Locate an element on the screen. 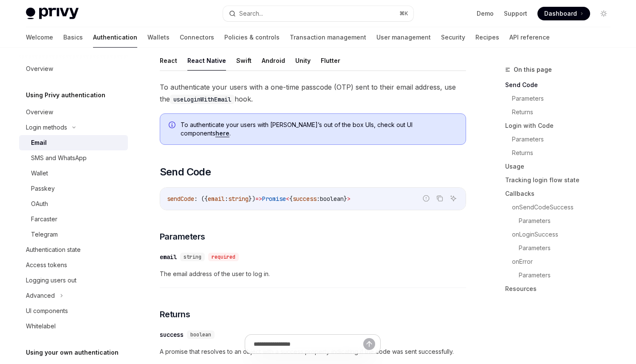 This screenshot has width=636, height=364. a: Demo is located at coordinates (485, 14).